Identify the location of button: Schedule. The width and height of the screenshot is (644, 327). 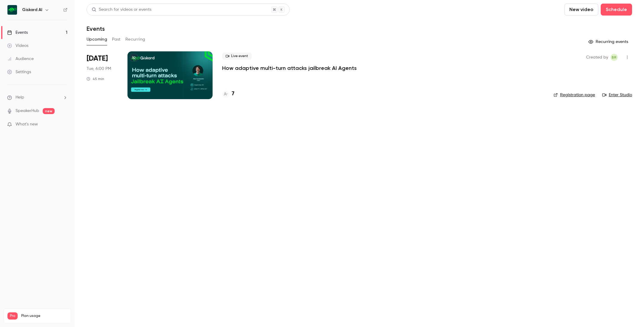
(616, 10).